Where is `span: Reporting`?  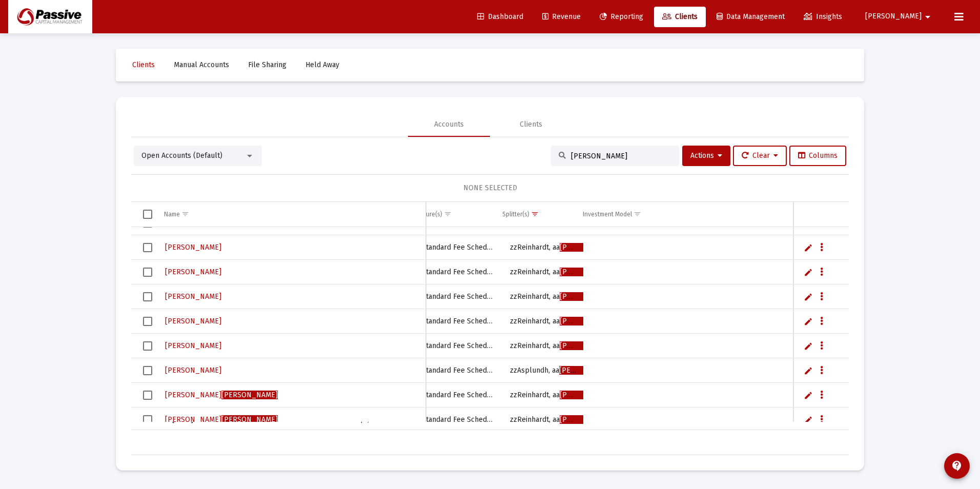 span: Reporting is located at coordinates (621, 16).